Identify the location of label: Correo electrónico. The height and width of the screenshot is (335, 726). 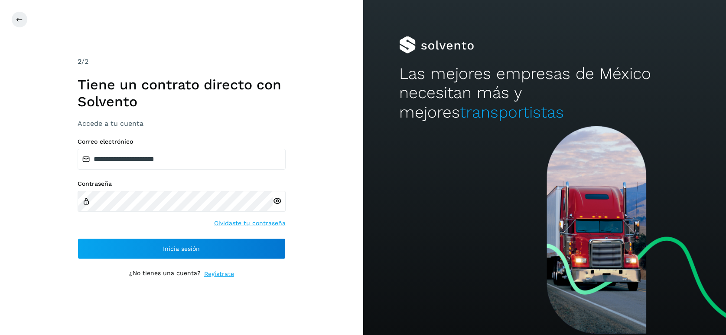
(182, 141).